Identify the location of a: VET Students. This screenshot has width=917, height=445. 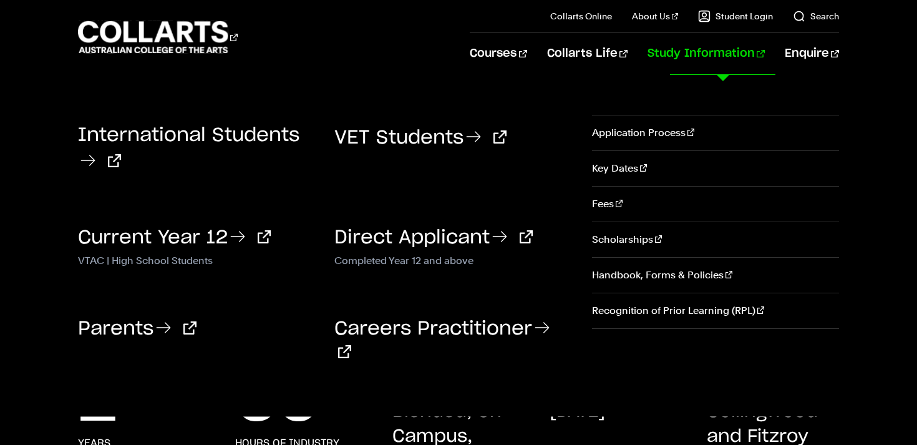
(420, 138).